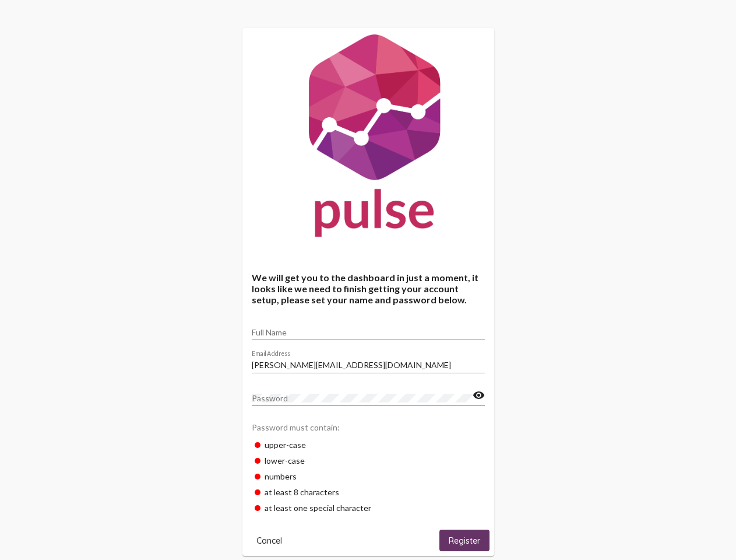  Describe the element at coordinates (479, 395) in the screenshot. I see `mat-icon: visibility` at that location.